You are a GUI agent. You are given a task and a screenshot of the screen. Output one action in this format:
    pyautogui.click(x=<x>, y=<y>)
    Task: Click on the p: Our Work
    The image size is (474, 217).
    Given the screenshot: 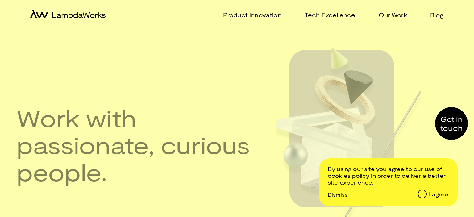 What is the action you would take?
    pyautogui.click(x=393, y=15)
    